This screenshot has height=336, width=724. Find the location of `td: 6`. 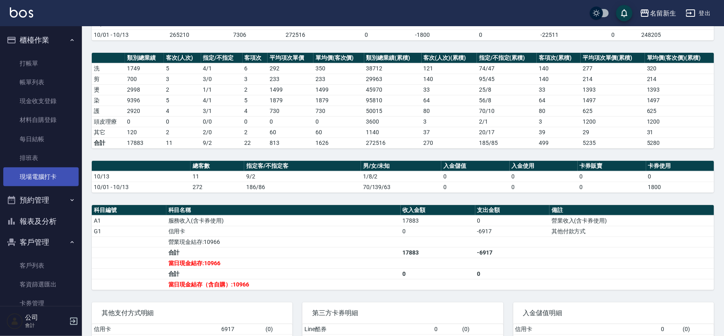

td: 6 is located at coordinates (255, 68).